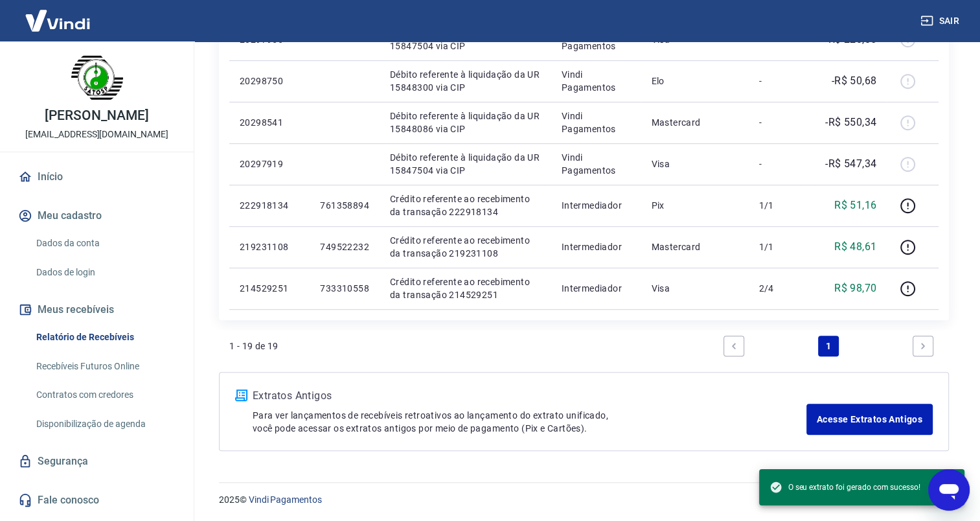 This screenshot has width=980, height=521. I want to click on a: Vindi Pagamentos, so click(285, 500).